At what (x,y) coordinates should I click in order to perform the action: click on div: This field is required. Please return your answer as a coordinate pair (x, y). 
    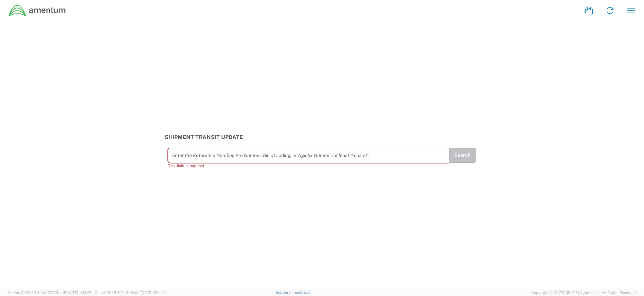
    Looking at the image, I should click on (309, 166).